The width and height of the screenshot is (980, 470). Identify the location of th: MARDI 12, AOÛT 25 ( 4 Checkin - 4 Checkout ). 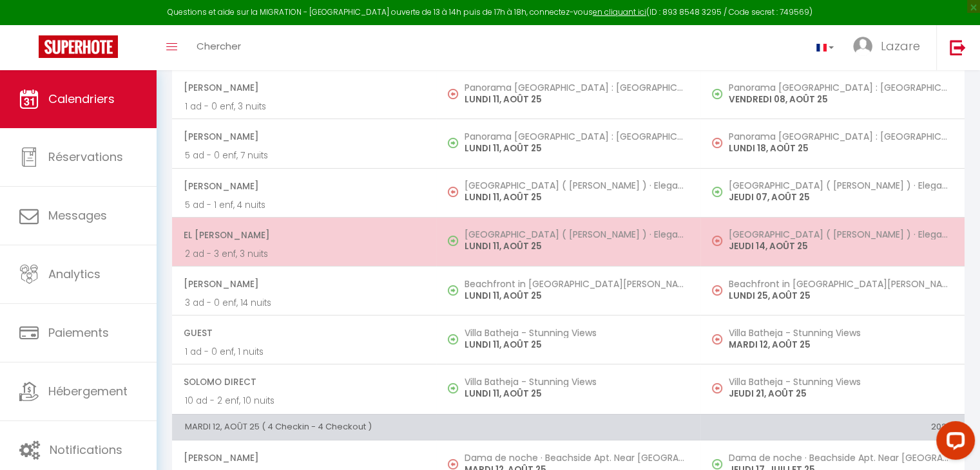
(436, 427).